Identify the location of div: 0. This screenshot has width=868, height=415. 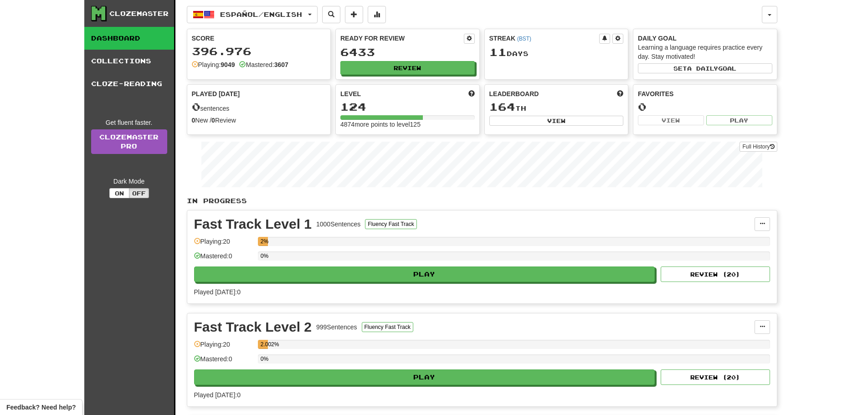
(705, 106).